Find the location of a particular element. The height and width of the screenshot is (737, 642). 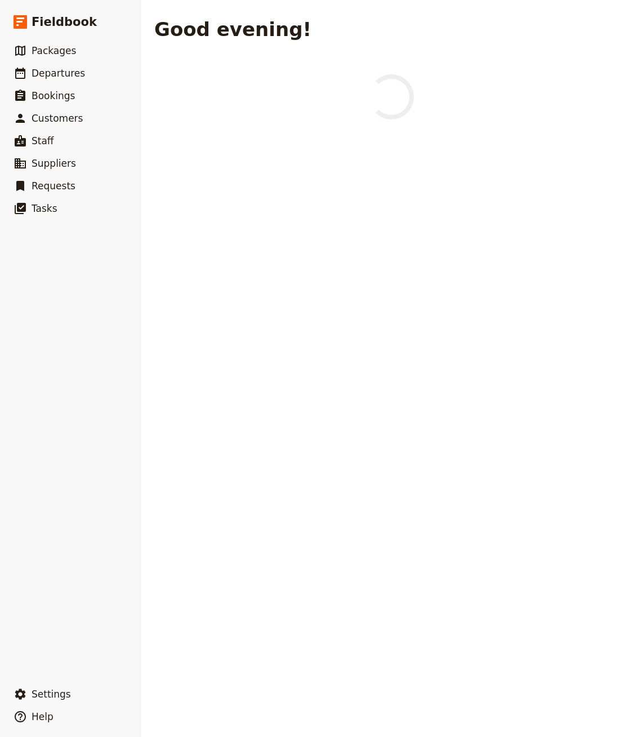

h1: Good evening! is located at coordinates (233, 29).